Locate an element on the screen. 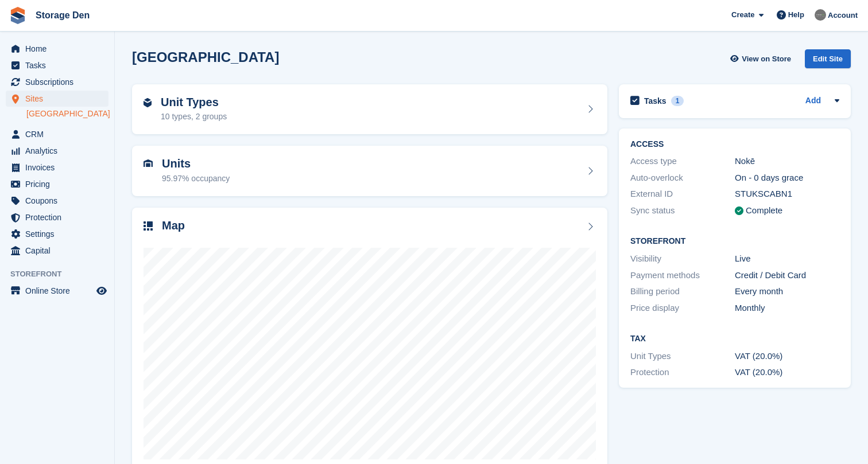 The image size is (868, 464). span: Coupons is located at coordinates (60, 201).